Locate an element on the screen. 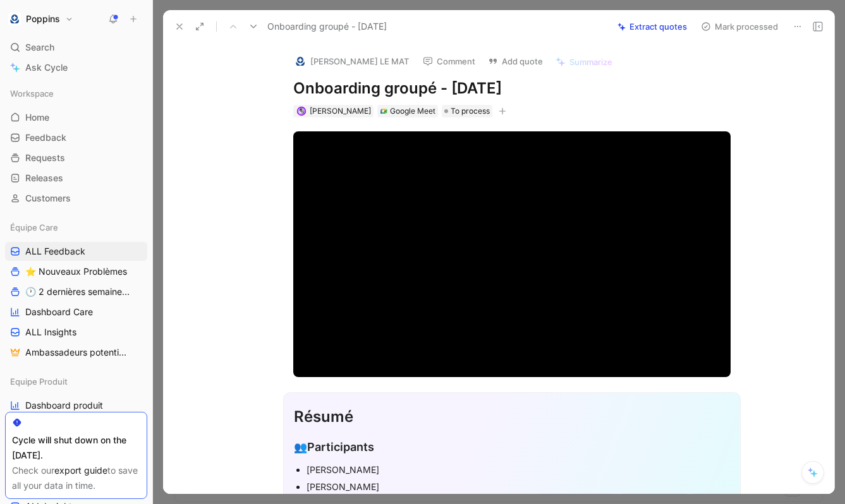  span: To process is located at coordinates (470, 111).